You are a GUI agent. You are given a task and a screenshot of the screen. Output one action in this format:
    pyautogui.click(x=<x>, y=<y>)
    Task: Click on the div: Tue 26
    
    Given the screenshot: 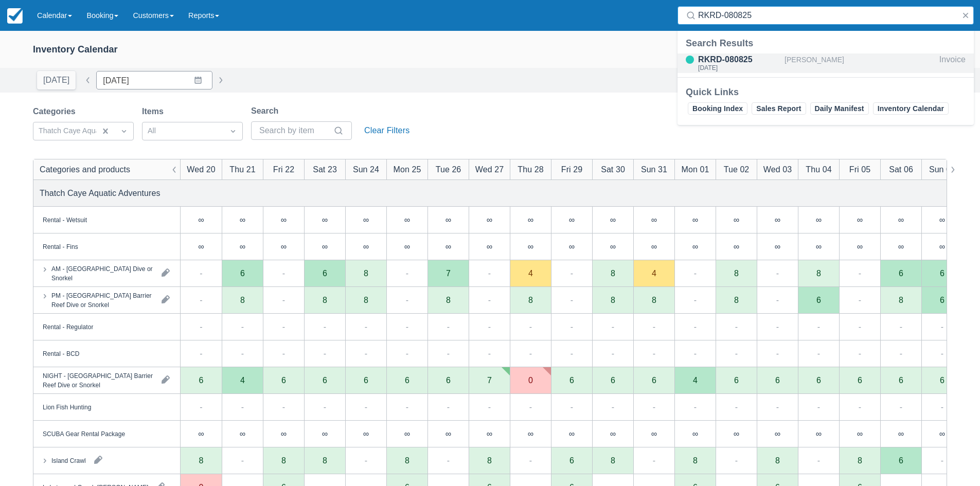 What is the action you would take?
    pyautogui.click(x=448, y=169)
    